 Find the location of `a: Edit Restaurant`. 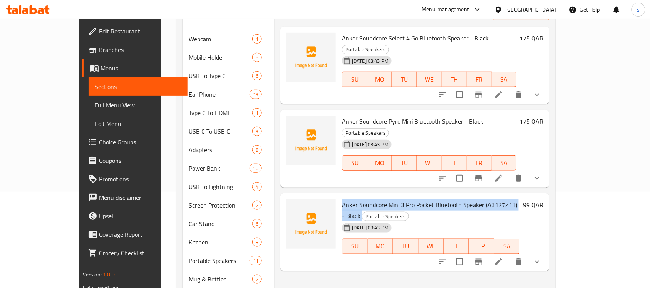

a: Edit Restaurant is located at coordinates (135, 31).